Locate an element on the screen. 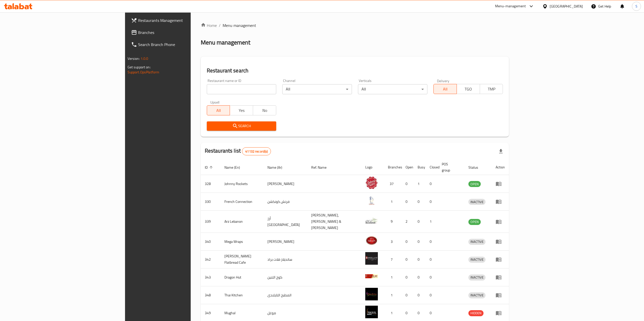 This screenshot has height=321, width=644. td: 37 is located at coordinates (393, 184).